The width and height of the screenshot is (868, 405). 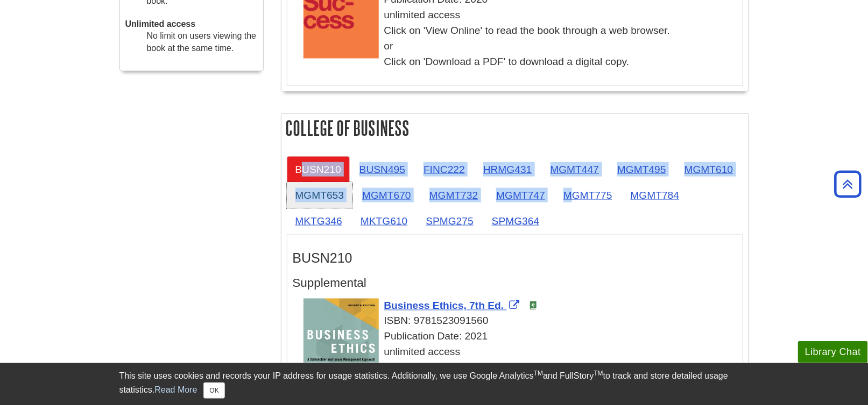 I want to click on dd: No limit on users viewing the book at the same time., so click(x=203, y=43).